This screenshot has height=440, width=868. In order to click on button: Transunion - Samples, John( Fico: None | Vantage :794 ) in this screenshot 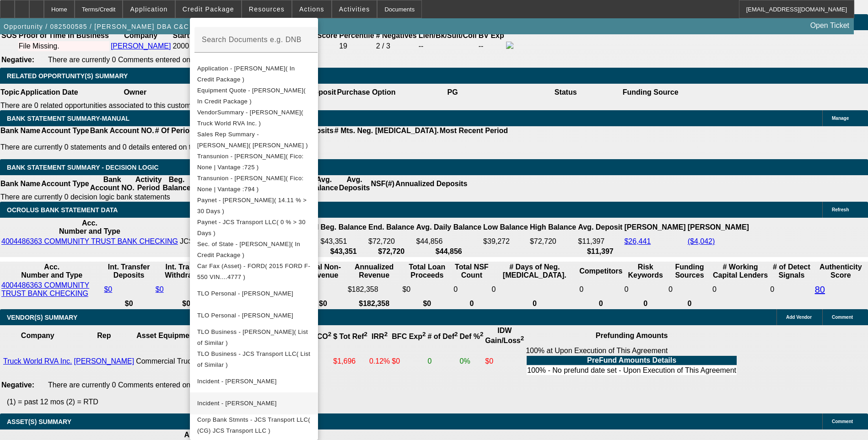, I will do `click(254, 184)`.